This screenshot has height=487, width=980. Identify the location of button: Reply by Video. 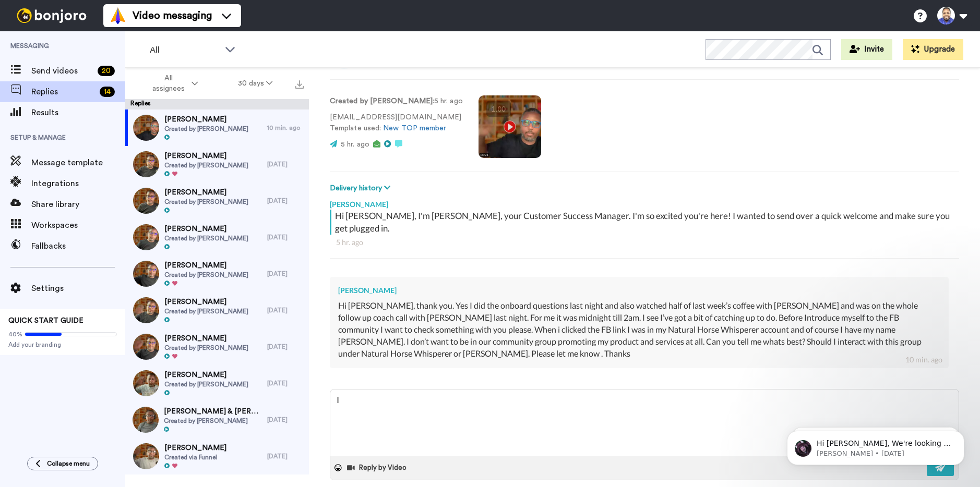
(378, 468).